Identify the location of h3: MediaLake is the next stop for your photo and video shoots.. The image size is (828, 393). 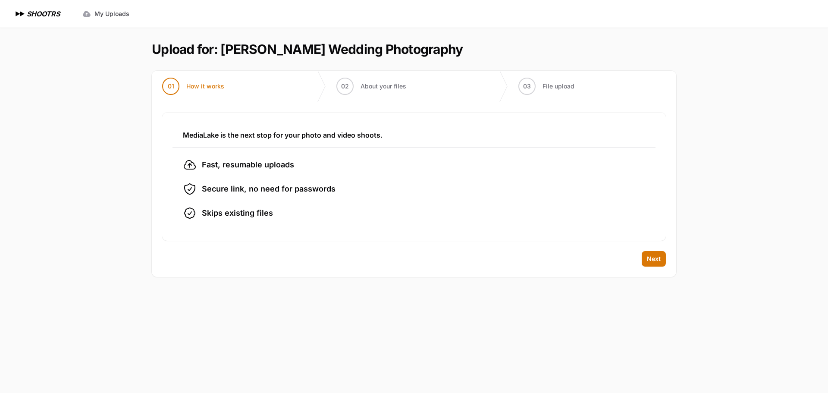
(414, 135).